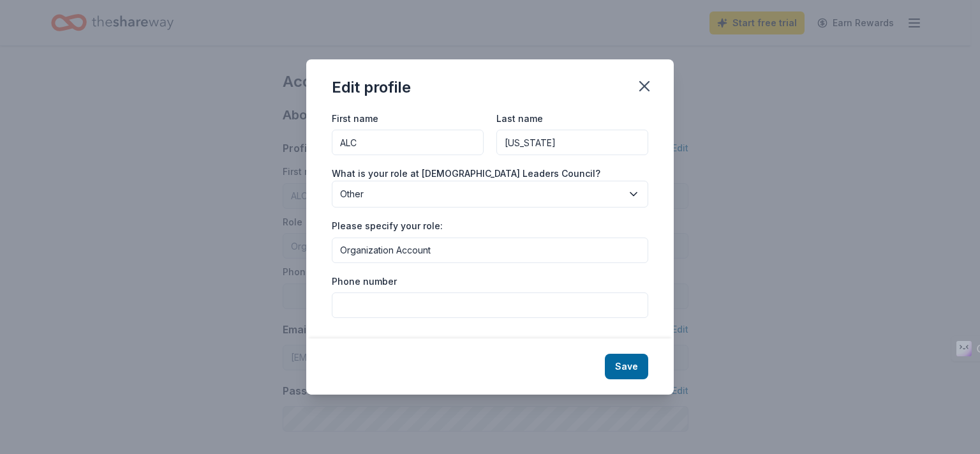 Image resolution: width=980 pixels, height=454 pixels. I want to click on label: First name, so click(355, 119).